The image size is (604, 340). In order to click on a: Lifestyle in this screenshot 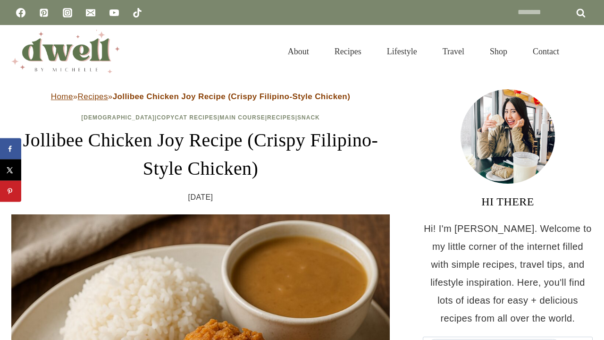, I will do `click(402, 51)`.